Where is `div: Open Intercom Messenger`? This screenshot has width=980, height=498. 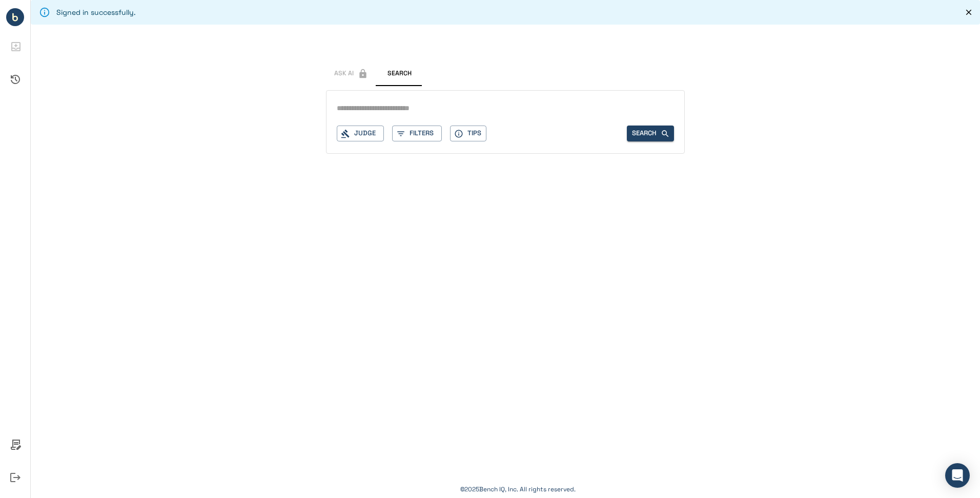
div: Open Intercom Messenger is located at coordinates (957, 475).